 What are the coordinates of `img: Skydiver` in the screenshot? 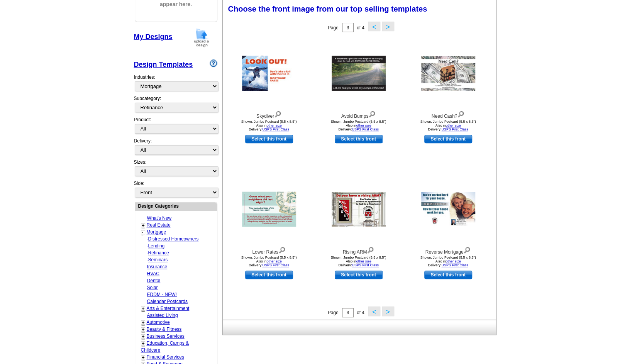 It's located at (269, 74).